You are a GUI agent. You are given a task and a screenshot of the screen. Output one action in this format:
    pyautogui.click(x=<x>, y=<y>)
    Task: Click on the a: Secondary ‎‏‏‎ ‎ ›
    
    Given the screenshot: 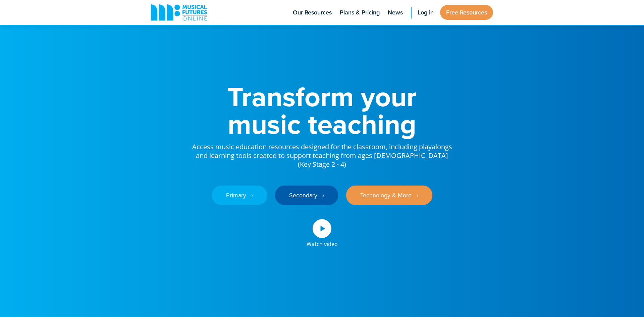 What is the action you would take?
    pyautogui.click(x=307, y=195)
    